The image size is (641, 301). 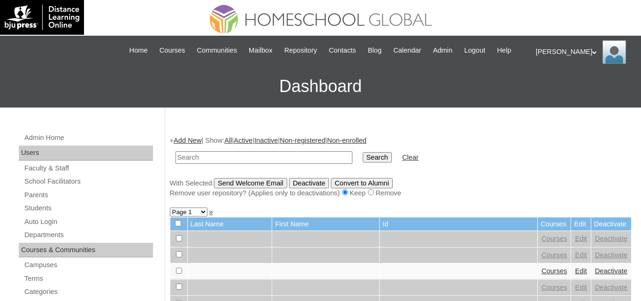 I want to click on span: Communities, so click(x=217, y=50).